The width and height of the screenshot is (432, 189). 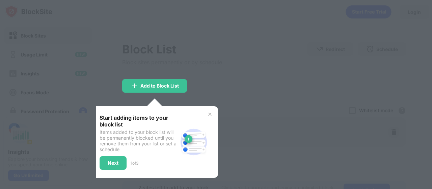 What do you see at coordinates (210, 114) in the screenshot?
I see `img: x-button.svg` at bounding box center [210, 114].